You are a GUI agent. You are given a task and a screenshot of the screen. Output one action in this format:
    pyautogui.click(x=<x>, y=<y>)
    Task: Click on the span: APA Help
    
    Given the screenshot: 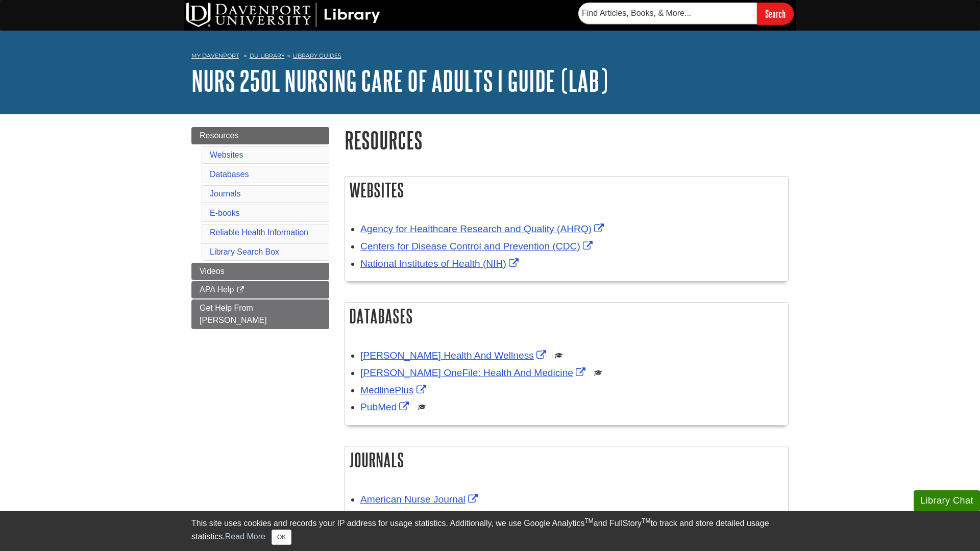 What is the action you would take?
    pyautogui.click(x=217, y=289)
    